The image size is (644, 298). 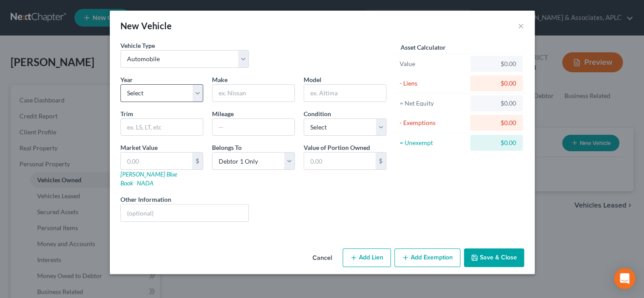 I want to click on div: = Unexempt, so click(x=433, y=143).